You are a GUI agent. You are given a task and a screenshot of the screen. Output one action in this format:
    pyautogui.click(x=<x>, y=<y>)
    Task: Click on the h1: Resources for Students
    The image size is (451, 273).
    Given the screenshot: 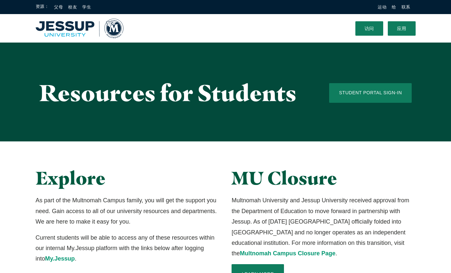 What is the action you would take?
    pyautogui.click(x=171, y=93)
    